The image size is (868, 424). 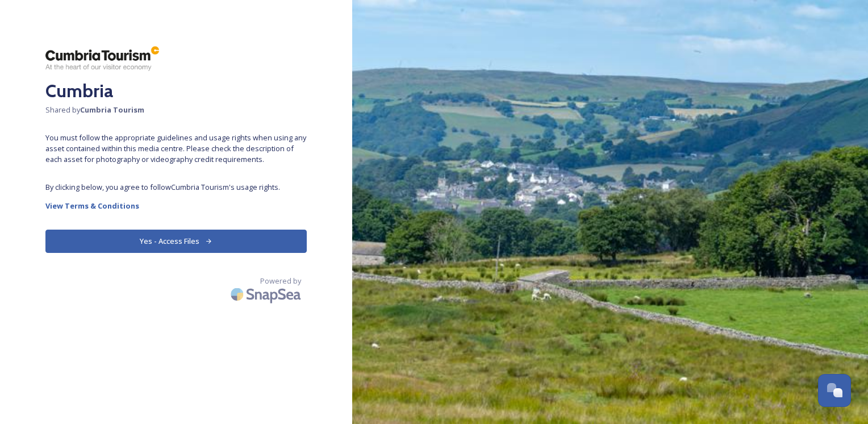 I want to click on span: By clicking below, you agree to follow Cumbria Tourism 's usage rights., so click(x=176, y=187).